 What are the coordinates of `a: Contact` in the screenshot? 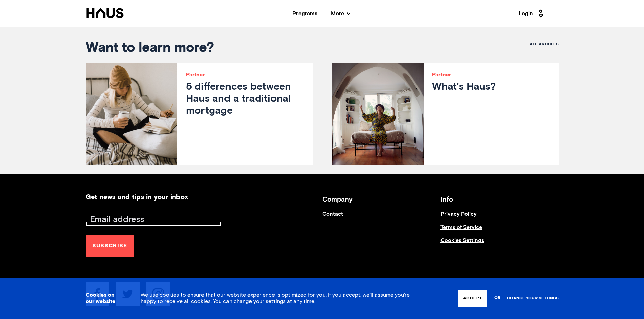 It's located at (381, 217).